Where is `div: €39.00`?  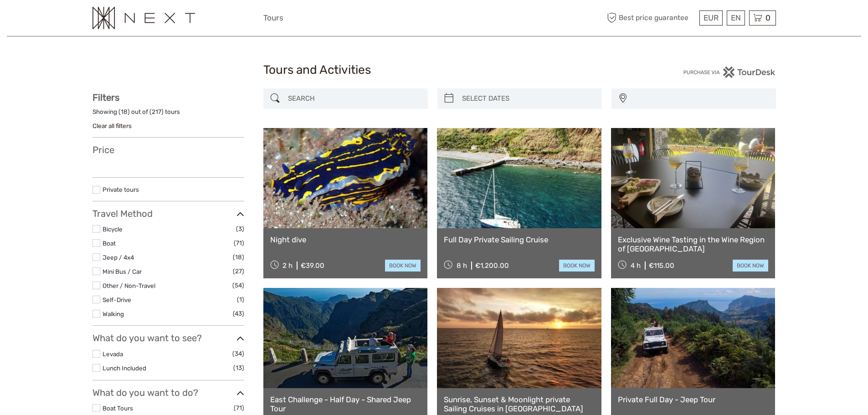
div: €39.00 is located at coordinates (312, 265).